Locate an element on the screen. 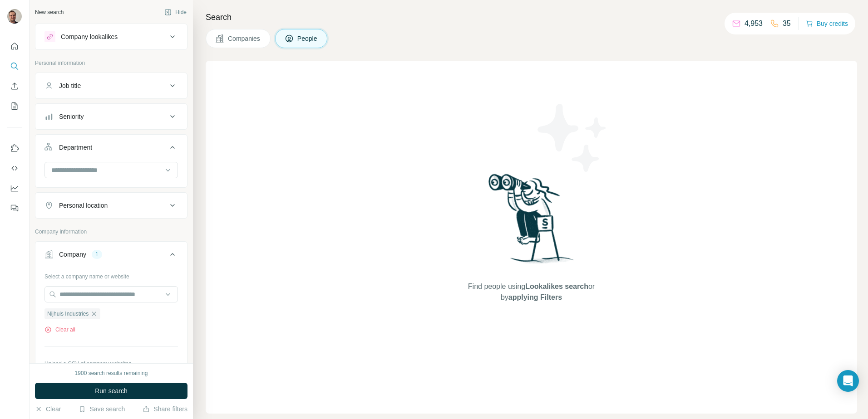  img: Avatar is located at coordinates (14, 16).